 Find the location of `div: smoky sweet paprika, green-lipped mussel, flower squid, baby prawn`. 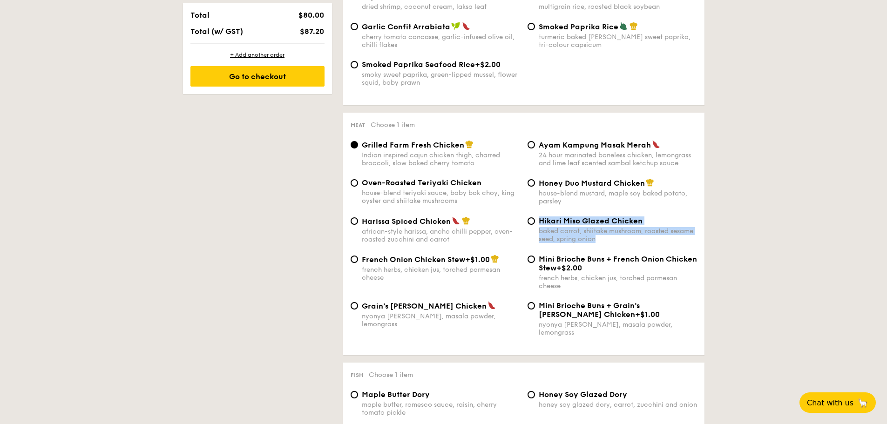

div: smoky sweet paprika, green-lipped mussel, flower squid, baby prawn is located at coordinates (441, 79).